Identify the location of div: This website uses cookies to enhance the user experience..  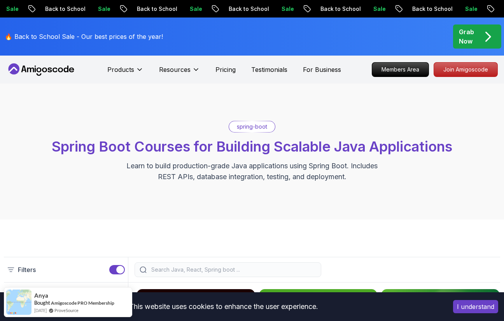
(224, 307).